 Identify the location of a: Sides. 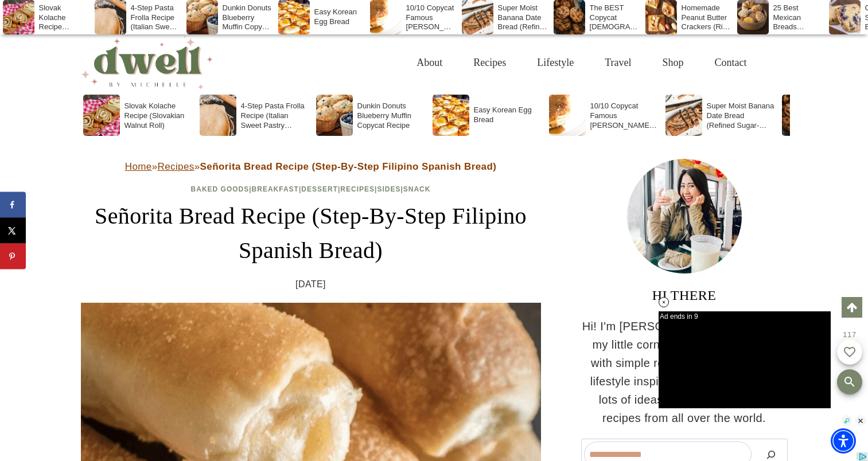
(388, 189).